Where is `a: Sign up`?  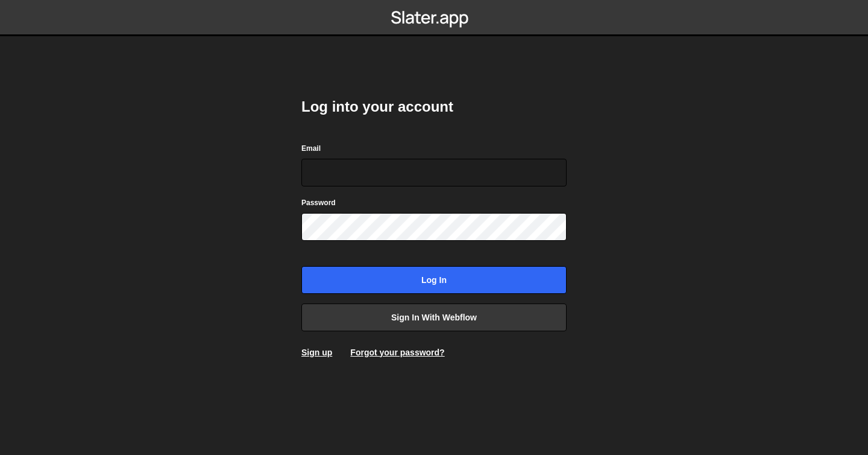 a: Sign up is located at coordinates (316, 353).